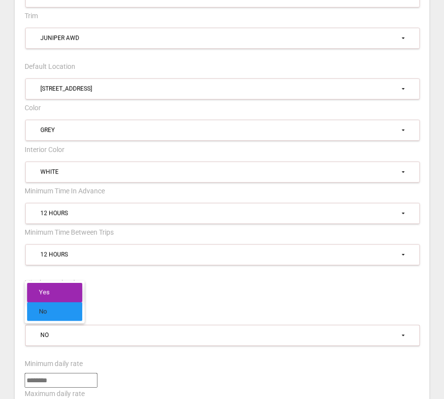  Describe the element at coordinates (55, 394) in the screenshot. I see `label: Maximum daily rate` at that location.